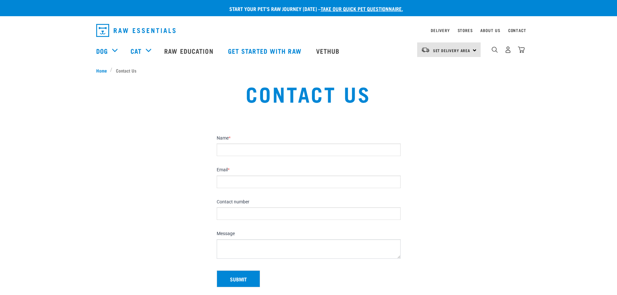 This screenshot has height=295, width=617. I want to click on img: user.png, so click(508, 50).